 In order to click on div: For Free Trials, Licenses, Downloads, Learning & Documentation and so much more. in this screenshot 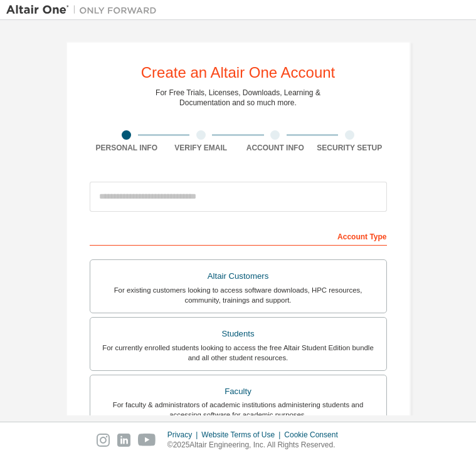, I will do `click(238, 98)`.